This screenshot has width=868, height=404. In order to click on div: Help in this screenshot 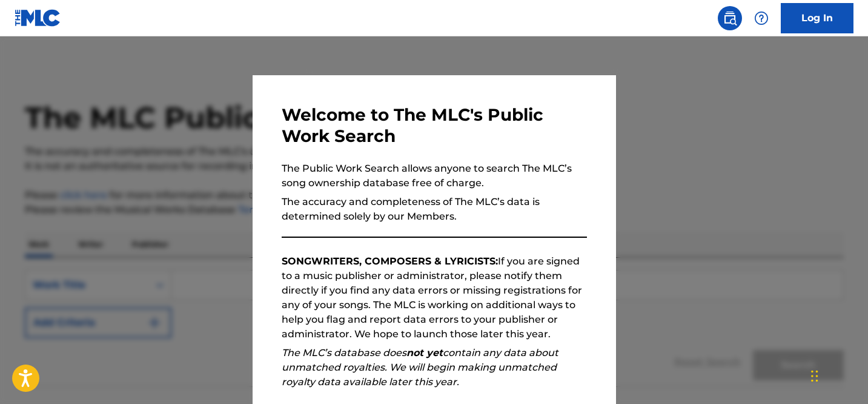, I will do `click(761, 18)`.